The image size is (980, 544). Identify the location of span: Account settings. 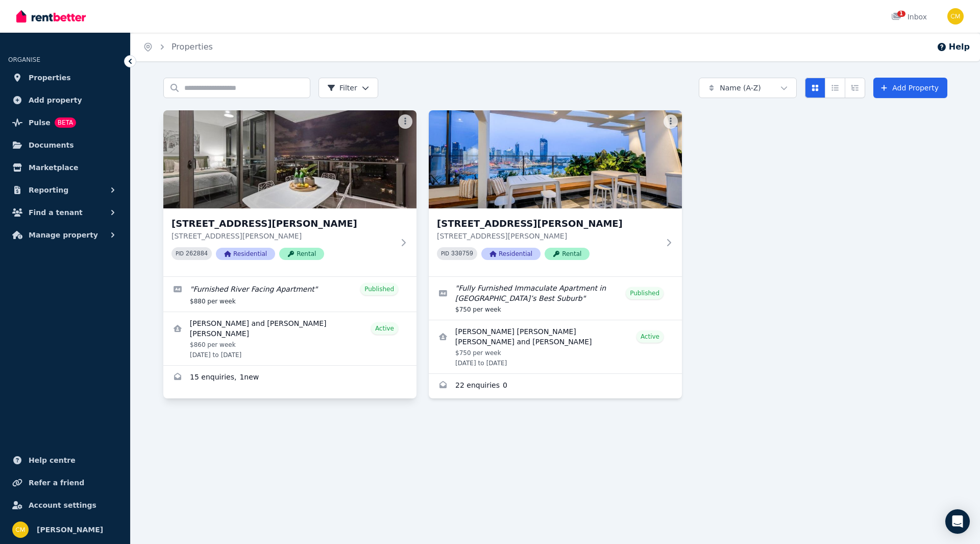
(62, 505).